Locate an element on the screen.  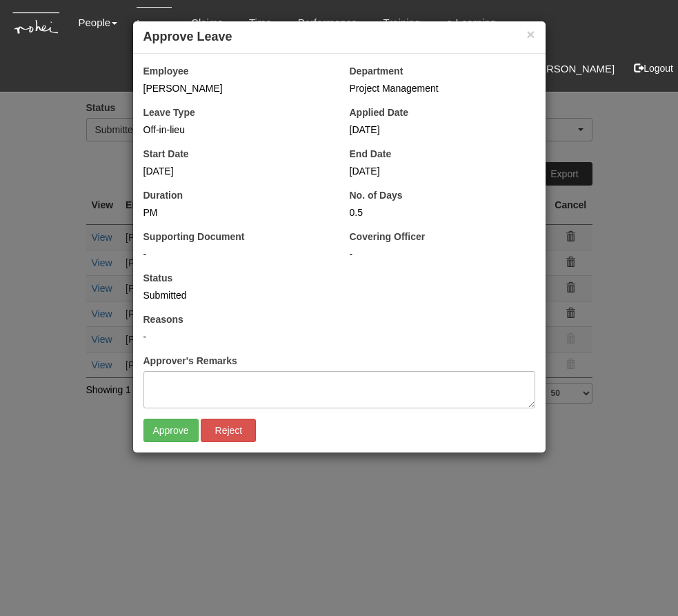
label: End Date is located at coordinates (370, 154).